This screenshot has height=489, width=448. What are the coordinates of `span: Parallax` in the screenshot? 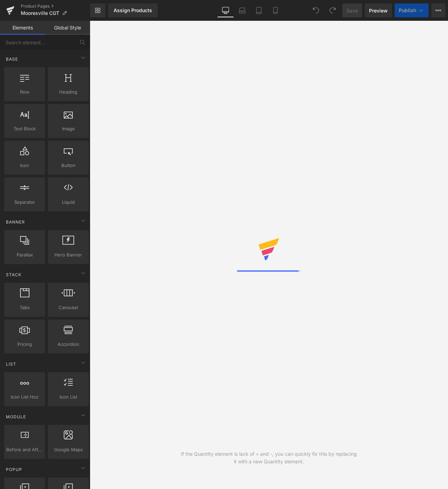 It's located at (25, 255).